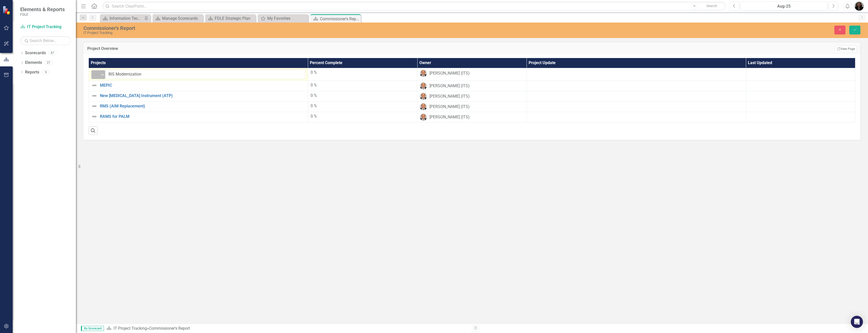  Describe the element at coordinates (712, 6) in the screenshot. I see `span: Search` at that location.